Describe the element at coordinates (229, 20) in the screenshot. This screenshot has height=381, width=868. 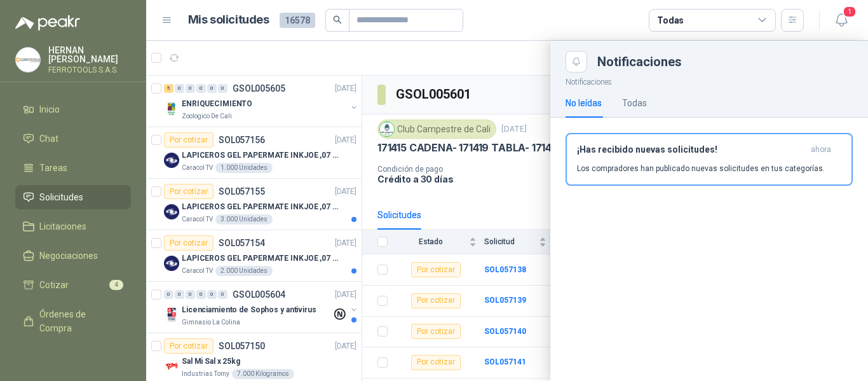
I see `h1: Mis solicitudes` at that location.